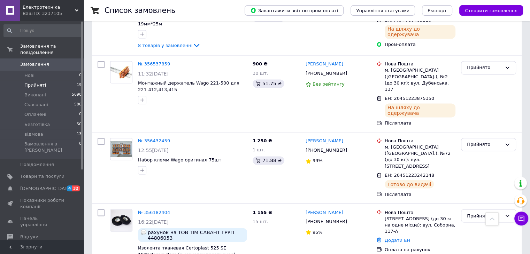  I want to click on a: 8 товарів у замовленні, so click(169, 45).